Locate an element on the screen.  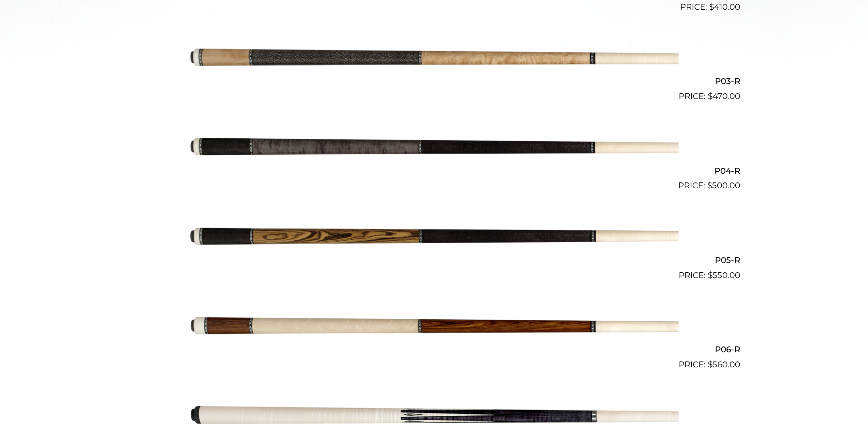
a: P05-R $550.00 is located at coordinates (434, 238).